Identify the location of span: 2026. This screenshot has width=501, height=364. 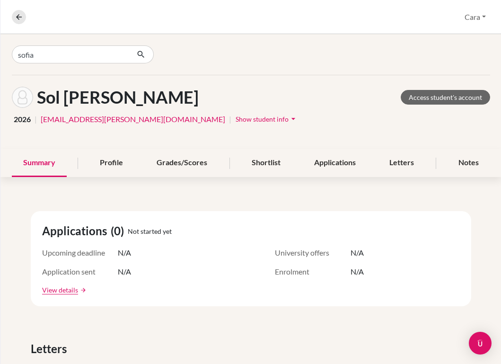
(22, 119).